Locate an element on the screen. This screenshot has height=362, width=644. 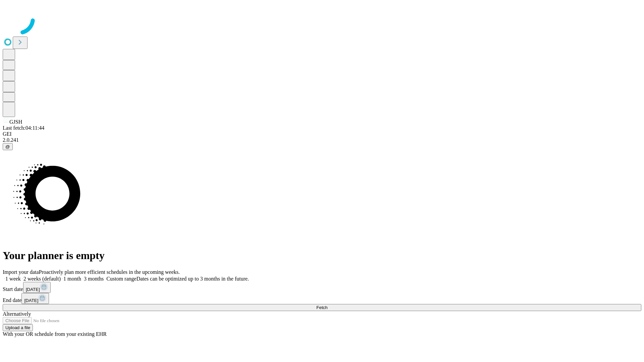
span: Alternatively is located at coordinates (17, 314).